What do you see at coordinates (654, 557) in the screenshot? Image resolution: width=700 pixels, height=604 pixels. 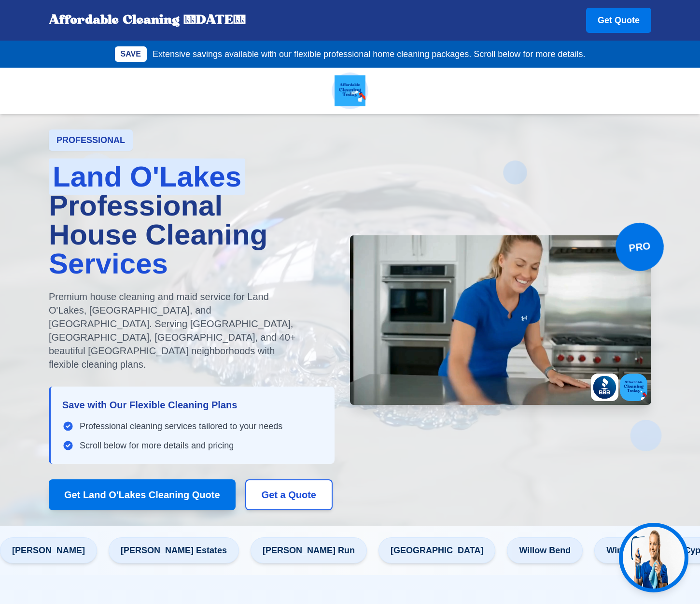 I see `img: Jen` at bounding box center [654, 557].